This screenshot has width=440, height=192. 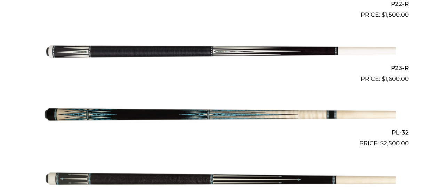 What do you see at coordinates (395, 15) in the screenshot?
I see `bdi: 1,500.00` at bounding box center [395, 15].